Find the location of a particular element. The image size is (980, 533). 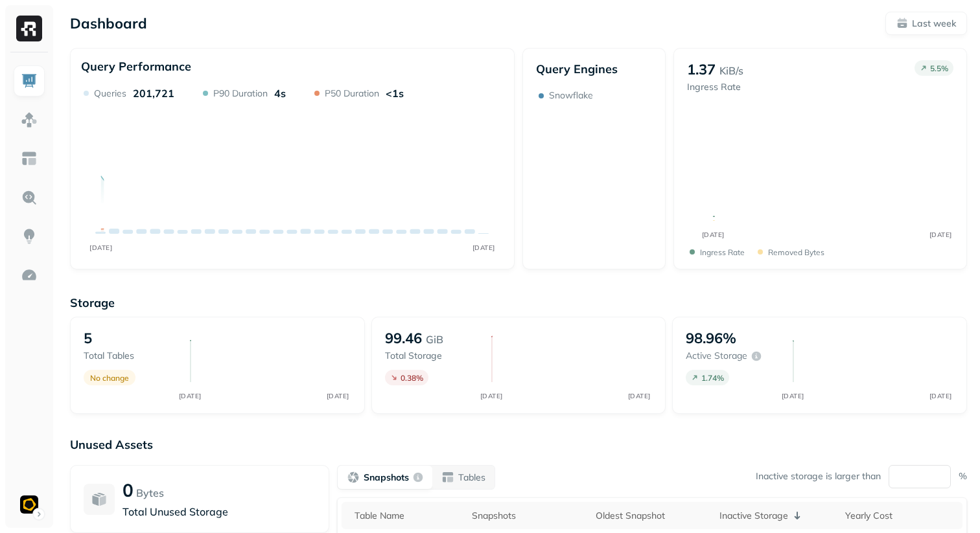

p: Tables is located at coordinates (472, 477).